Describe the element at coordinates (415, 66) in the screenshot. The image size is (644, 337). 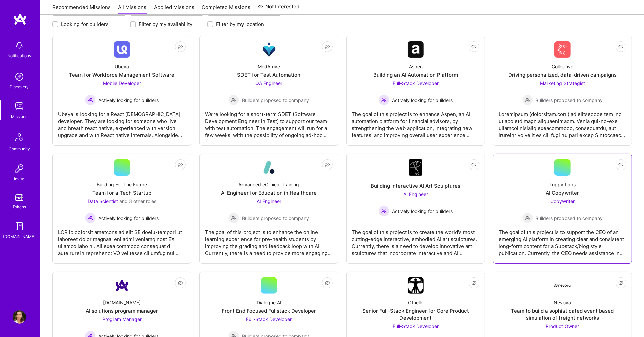
I see `div: Aspen` at that location.